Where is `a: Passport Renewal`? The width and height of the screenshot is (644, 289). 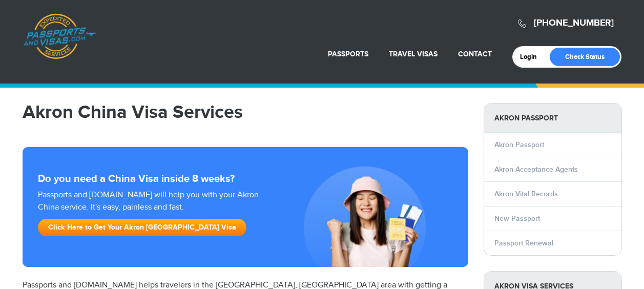 a: Passport Renewal is located at coordinates (524, 243).